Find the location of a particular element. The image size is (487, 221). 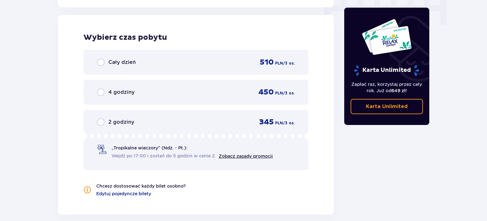

span: 345 is located at coordinates (266, 122).